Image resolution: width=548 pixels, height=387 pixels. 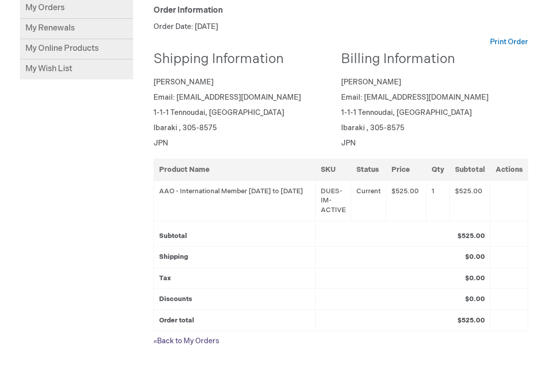 What do you see at coordinates (176, 320) in the screenshot?
I see `strong: Order total` at bounding box center [176, 320].